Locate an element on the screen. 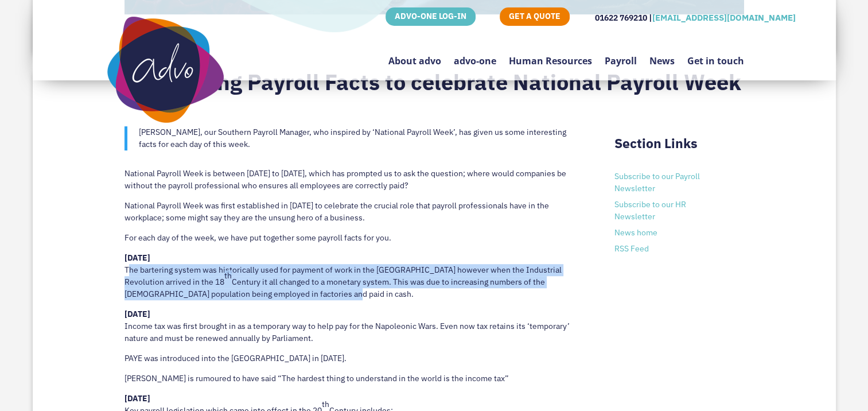 The width and height of the screenshot is (868, 411). a: advo-one is located at coordinates (475, 55).